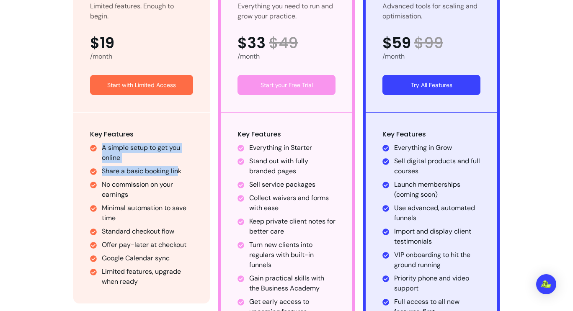 The width and height of the screenshot is (573, 311). I want to click on li: Gain practical skills with the Business Academy, so click(293, 284).